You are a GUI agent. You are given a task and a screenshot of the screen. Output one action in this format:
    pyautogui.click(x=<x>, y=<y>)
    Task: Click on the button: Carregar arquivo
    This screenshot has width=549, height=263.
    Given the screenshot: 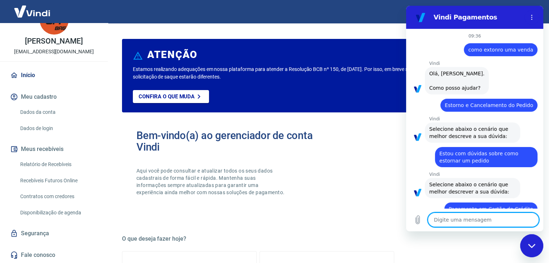 What is the action you would take?
    pyautogui.click(x=12, y=214)
    